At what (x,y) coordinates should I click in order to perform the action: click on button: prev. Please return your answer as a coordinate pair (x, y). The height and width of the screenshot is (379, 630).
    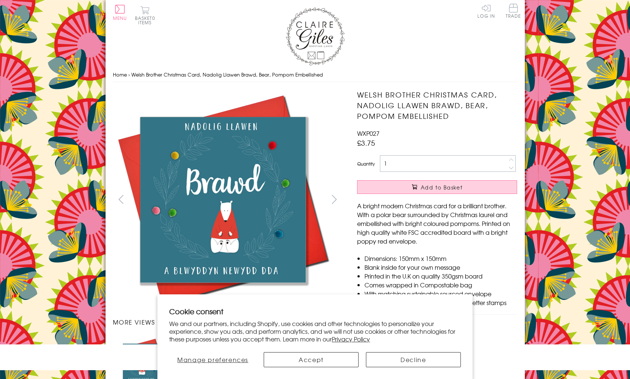
    Looking at the image, I should click on (121, 199).